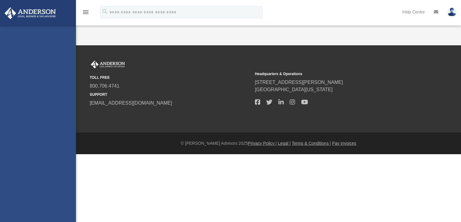  What do you see at coordinates (262, 143) in the screenshot?
I see `a: Privacy Policy |` at bounding box center [262, 143].